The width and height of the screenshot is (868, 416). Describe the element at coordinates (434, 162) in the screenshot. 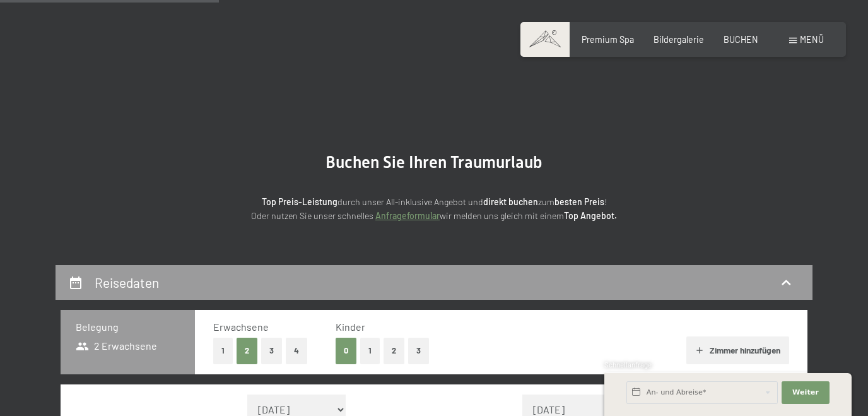

I see `span: Buchen Sie Ihren Traumurlaub` at that location.